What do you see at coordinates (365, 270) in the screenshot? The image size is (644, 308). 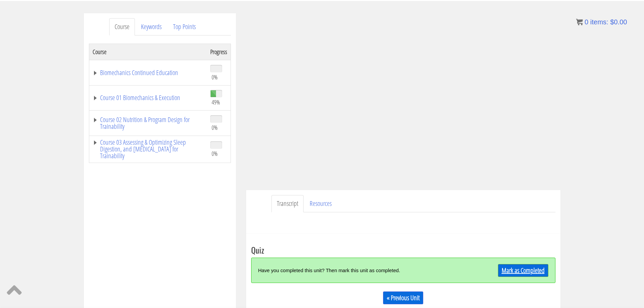 I see `div: Have you completed this unit? Then mark this unit as completed.` at bounding box center [365, 270].